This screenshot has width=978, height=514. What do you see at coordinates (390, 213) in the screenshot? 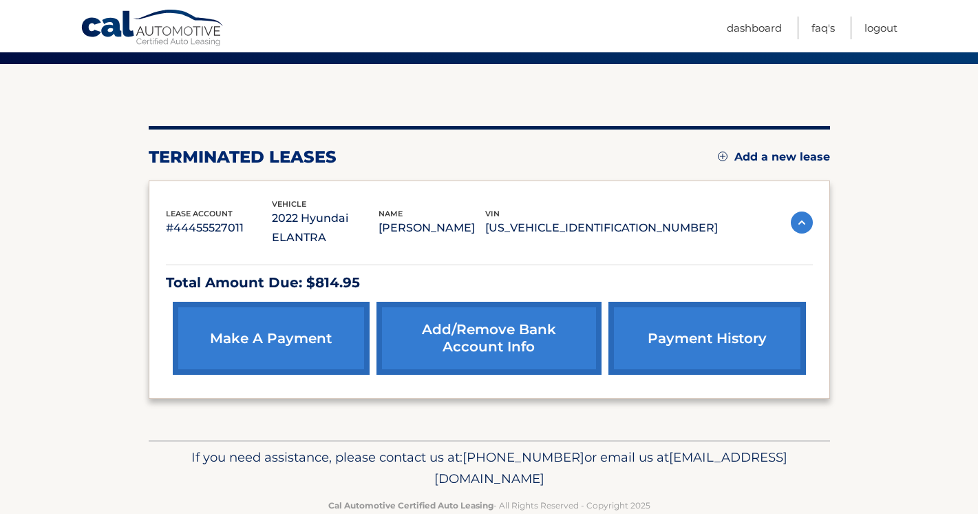
I see `span: name` at bounding box center [390, 213].